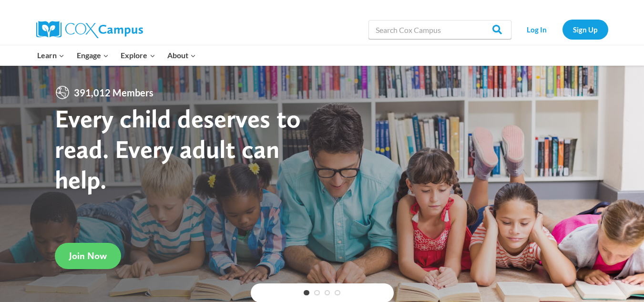 The height and width of the screenshot is (302, 644). What do you see at coordinates (117, 55) in the screenshot?
I see `nav: Primary Navigation` at bounding box center [117, 55].